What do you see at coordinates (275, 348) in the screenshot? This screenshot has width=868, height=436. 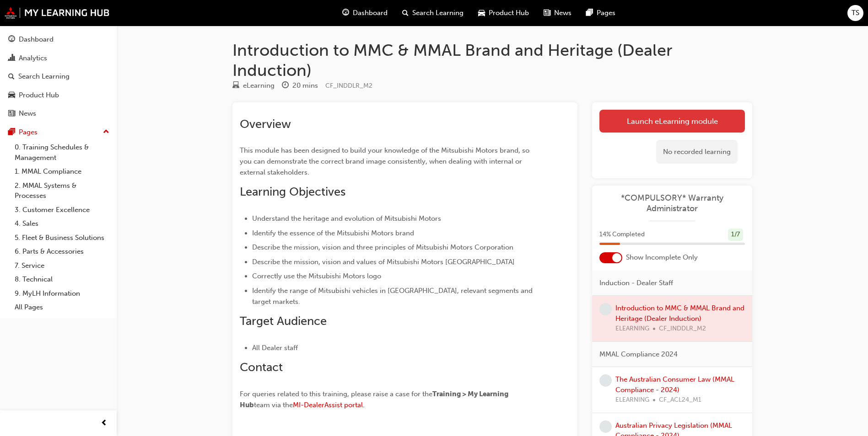 I see `span: All Dealer staff` at bounding box center [275, 348].